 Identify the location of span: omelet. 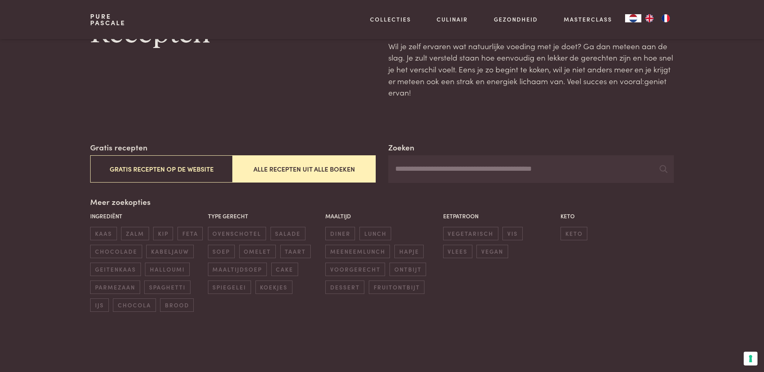
(258, 251).